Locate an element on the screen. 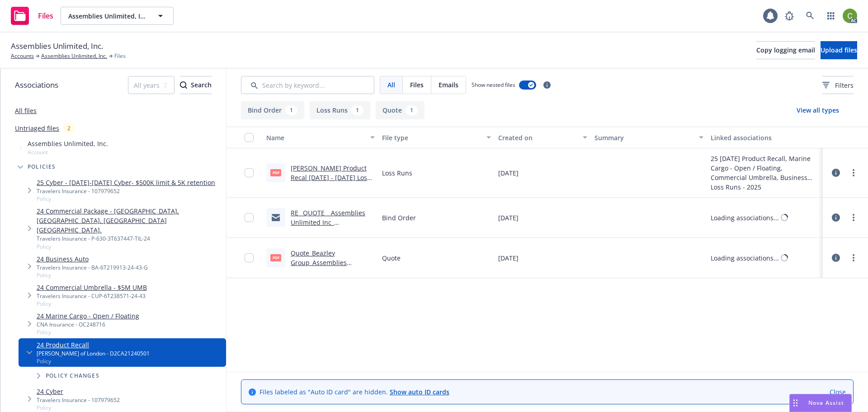 This screenshot has width=868, height=412. div: Linked associations is located at coordinates (765, 138).